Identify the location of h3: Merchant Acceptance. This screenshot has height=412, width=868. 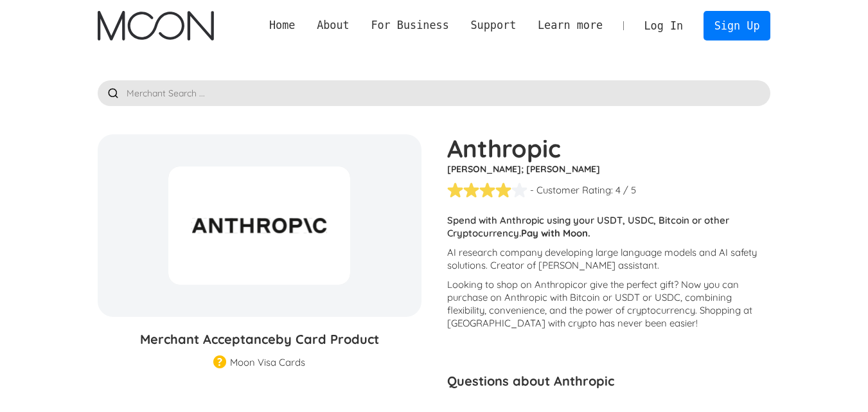
(260, 339).